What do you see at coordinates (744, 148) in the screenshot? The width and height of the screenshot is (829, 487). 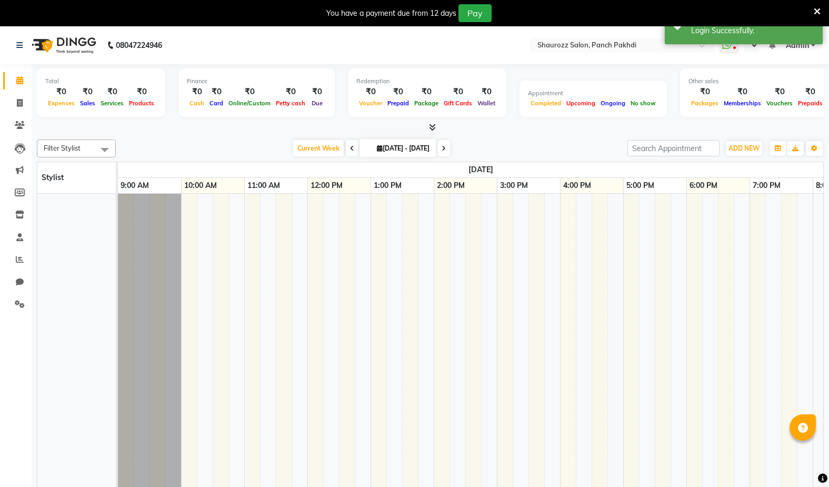 I see `span: ADD NEW` at bounding box center [744, 148].